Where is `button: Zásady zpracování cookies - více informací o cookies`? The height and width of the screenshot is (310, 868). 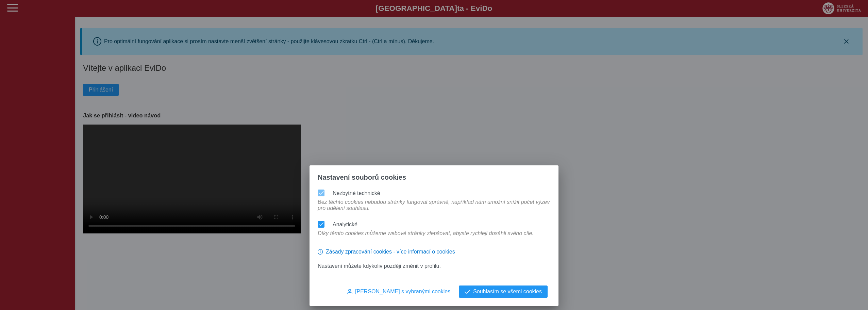
button: Zásady zpracování cookies - více informací o cookies is located at coordinates (387, 252).